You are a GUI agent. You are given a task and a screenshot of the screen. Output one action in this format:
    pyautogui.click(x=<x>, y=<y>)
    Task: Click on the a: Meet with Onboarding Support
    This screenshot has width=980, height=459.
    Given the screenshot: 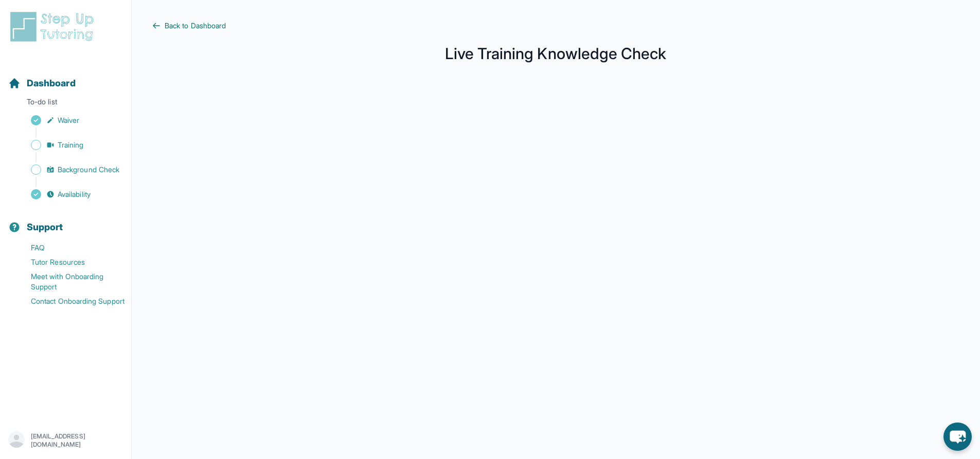 What is the action you would take?
    pyautogui.click(x=70, y=281)
    